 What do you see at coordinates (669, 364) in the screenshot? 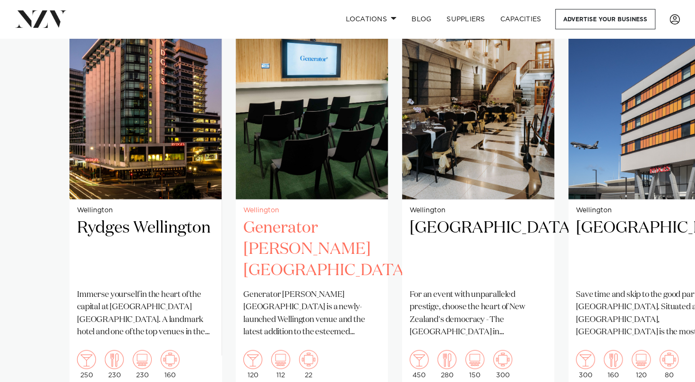
I see `div: 80` at bounding box center [669, 364].